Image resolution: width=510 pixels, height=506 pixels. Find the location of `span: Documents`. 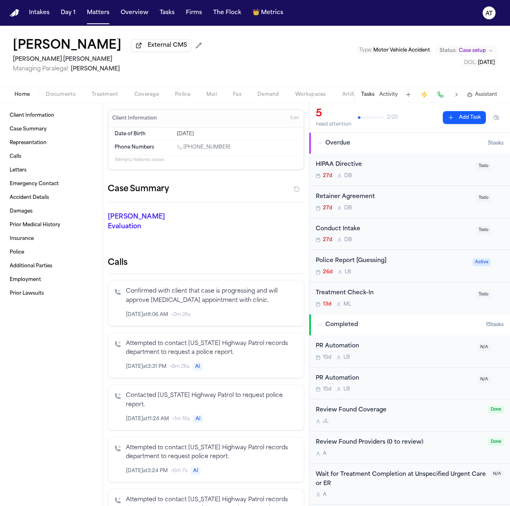

span: Documents is located at coordinates (61, 95).